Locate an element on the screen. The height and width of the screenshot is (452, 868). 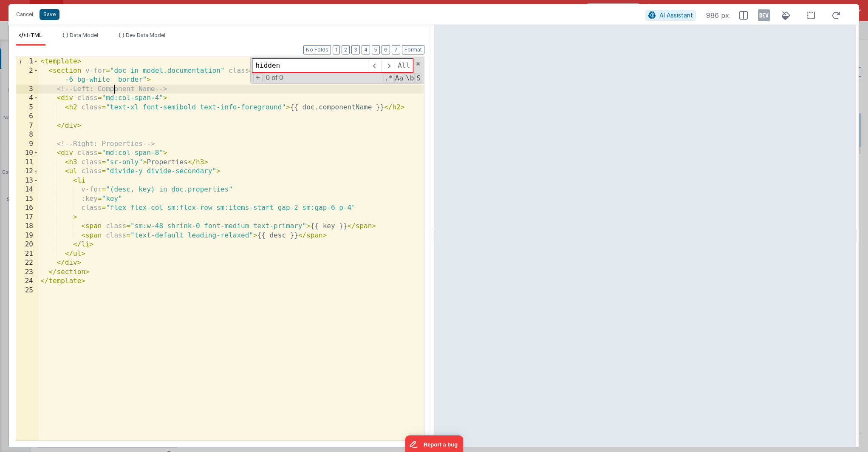
div: 11 is located at coordinates (27, 162).